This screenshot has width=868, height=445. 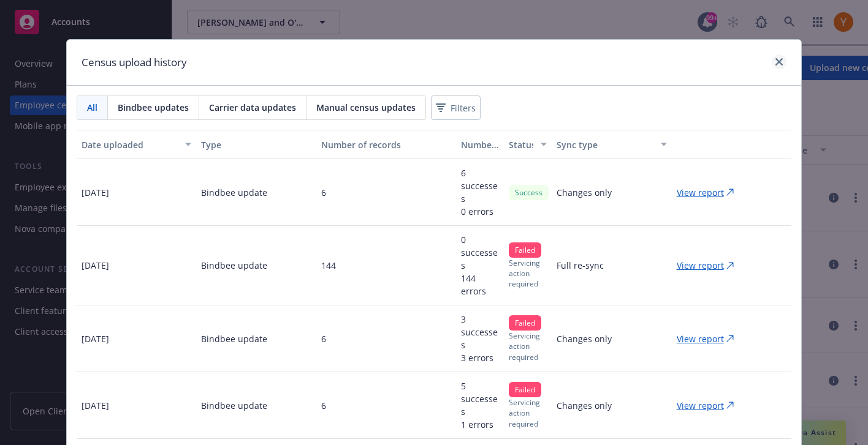 I want to click on span: All, so click(x=92, y=107).